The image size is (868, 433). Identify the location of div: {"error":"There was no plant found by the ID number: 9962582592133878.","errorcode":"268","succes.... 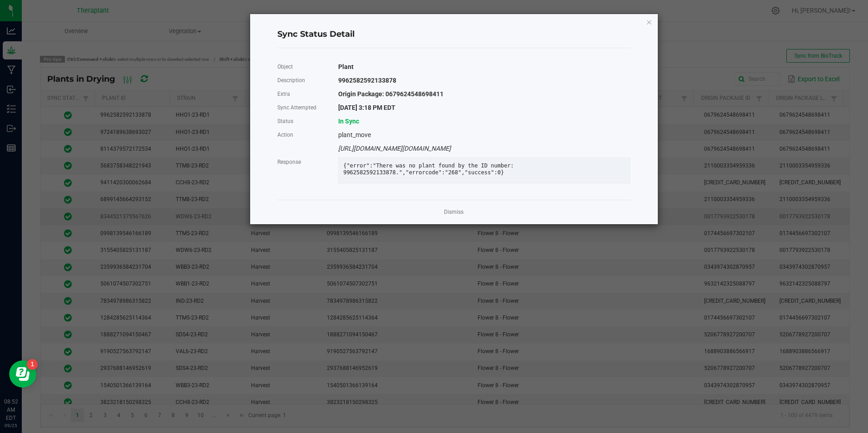
(484, 169).